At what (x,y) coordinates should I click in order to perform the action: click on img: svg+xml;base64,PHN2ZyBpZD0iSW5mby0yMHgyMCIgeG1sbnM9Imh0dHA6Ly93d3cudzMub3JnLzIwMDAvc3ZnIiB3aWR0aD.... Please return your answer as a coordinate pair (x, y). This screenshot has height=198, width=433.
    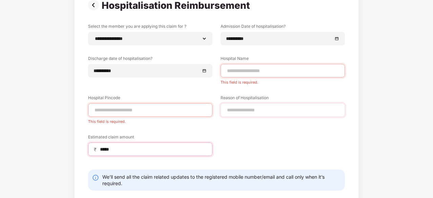
    Looking at the image, I should click on (96, 178).